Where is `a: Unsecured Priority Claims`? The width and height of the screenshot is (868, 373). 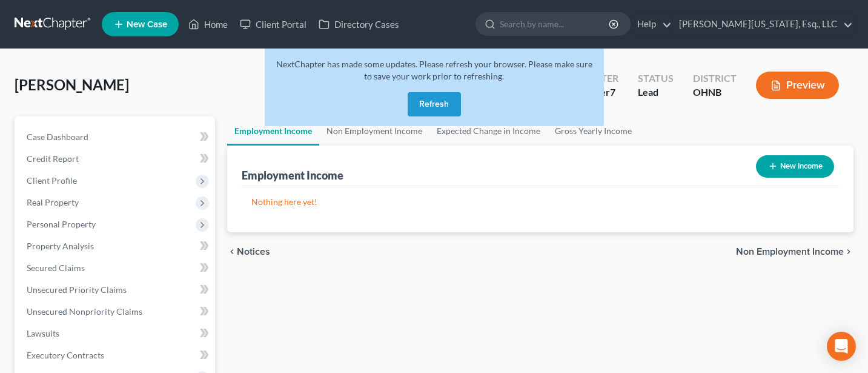 a: Unsecured Priority Claims is located at coordinates (116, 290).